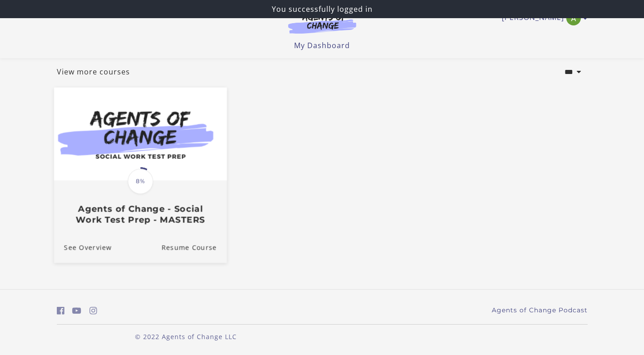 This screenshot has height=355, width=644. I want to click on i: https://www.youtube.com/c/AgentsofChangeTestPrepbyMeaganMitchell (Open in a new window), so click(77, 310).